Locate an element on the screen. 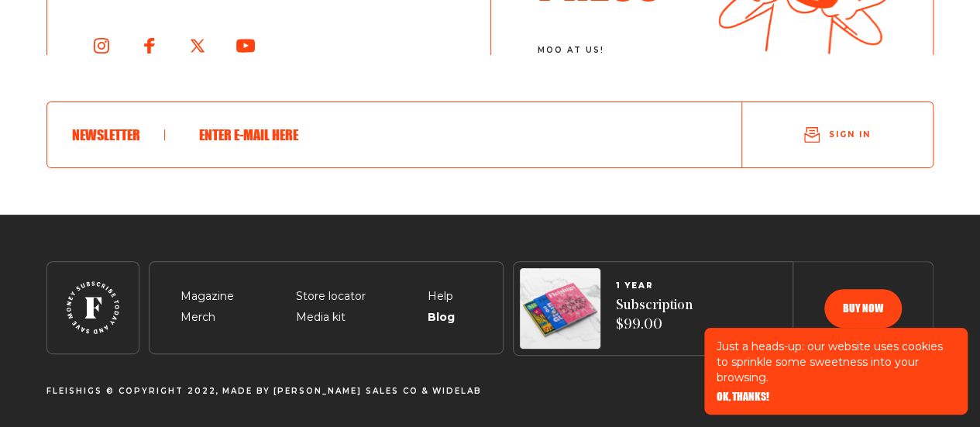 This screenshot has width=980, height=427. span: 1 YEAR is located at coordinates (654, 286).